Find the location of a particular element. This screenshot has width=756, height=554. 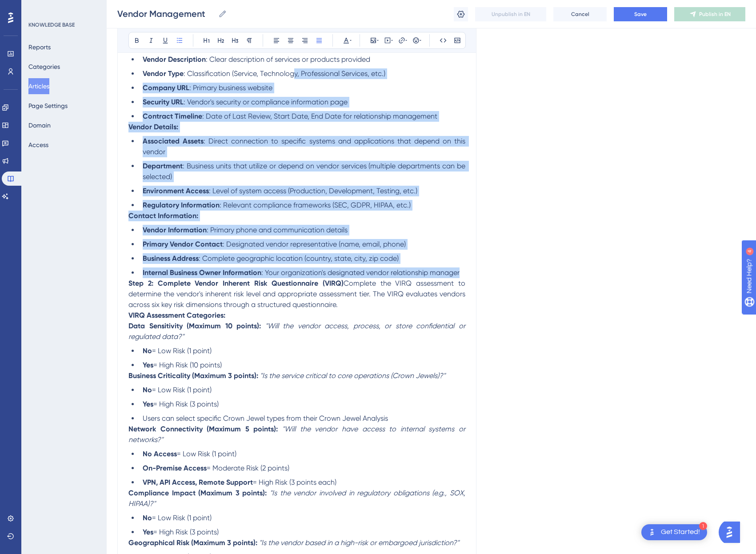

strong: Geographical Risk (Maximum 3 points): is located at coordinates (193, 542).